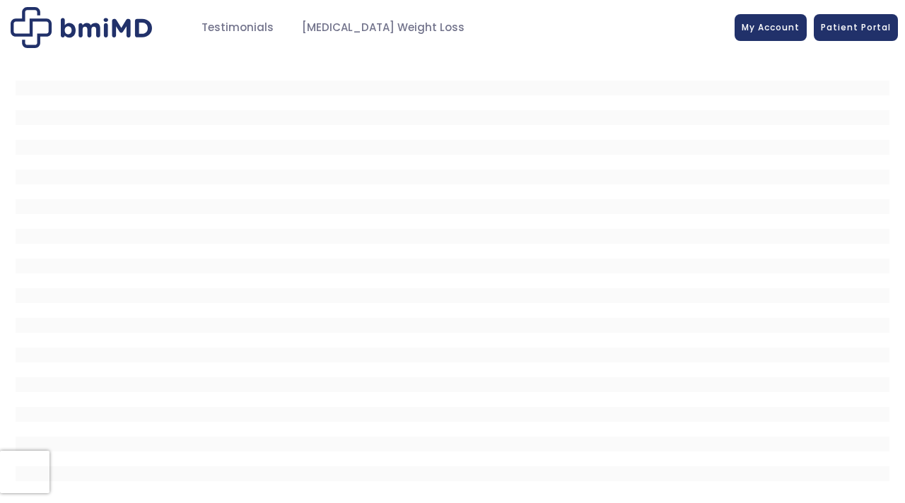  Describe the element at coordinates (771, 28) in the screenshot. I see `a: My Account` at that location.